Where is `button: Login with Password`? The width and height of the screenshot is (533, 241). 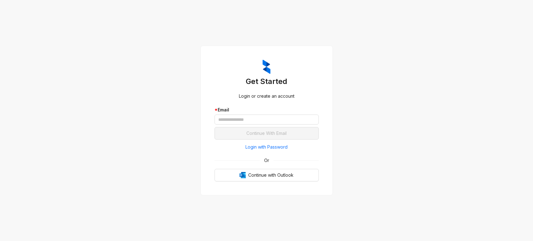
button: Login with Password is located at coordinates (267, 147).